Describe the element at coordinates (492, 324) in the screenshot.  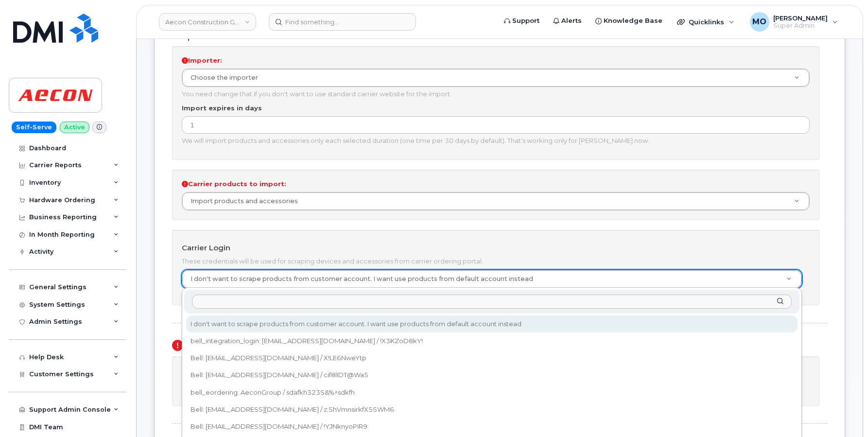
I see `div: I don't want to scrape products from customer account. I want use products from default account i...` at that location.